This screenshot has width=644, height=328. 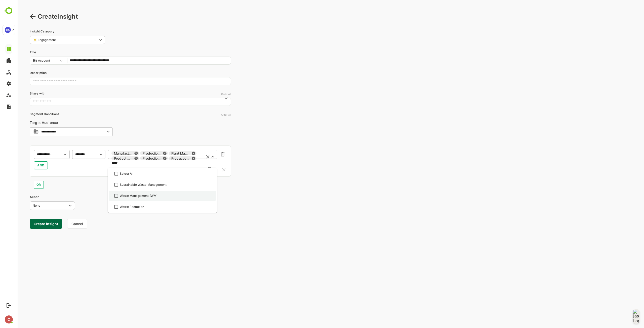 I want to click on img: BambooboxLogoMark.f1c84d78b4c51b1a7b5f700c9845e183.svg, so click(x=9, y=11).